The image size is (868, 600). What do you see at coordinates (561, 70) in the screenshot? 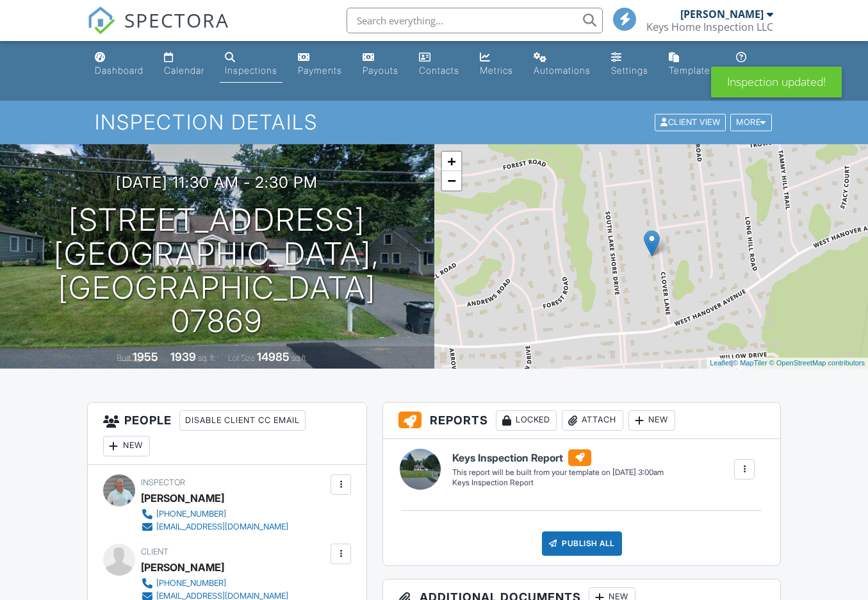
I see `div: Automations` at bounding box center [561, 70].